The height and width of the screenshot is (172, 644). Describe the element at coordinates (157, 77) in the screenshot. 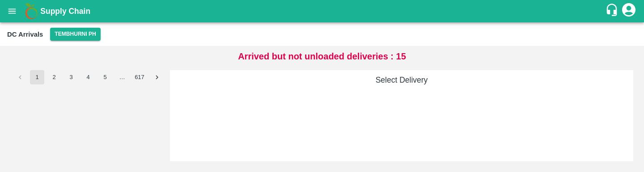

I see `button: Go to next page` at that location.